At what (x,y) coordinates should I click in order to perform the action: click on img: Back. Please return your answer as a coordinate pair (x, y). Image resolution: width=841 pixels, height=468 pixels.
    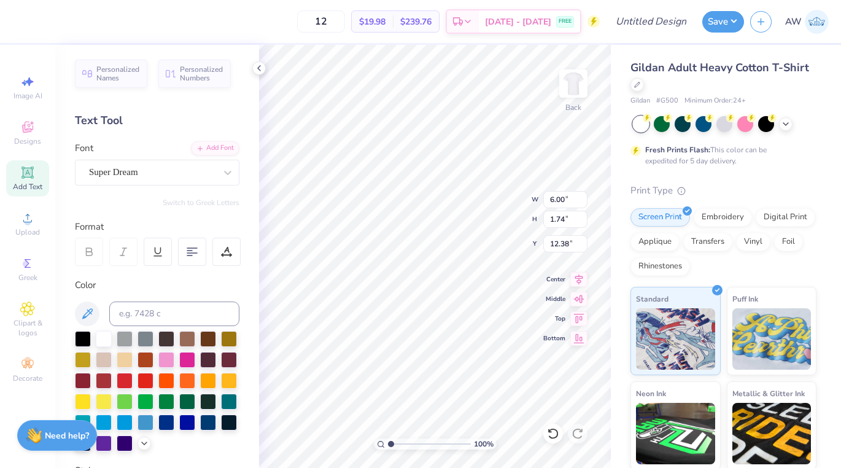
    Looking at the image, I should click on (574, 84).